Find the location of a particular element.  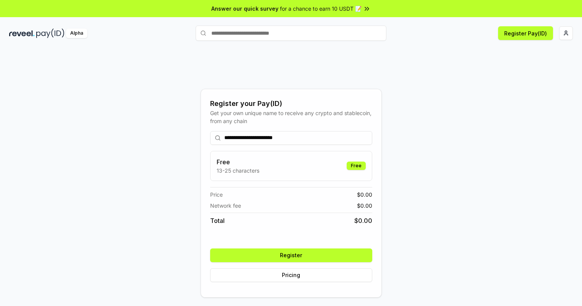

div: Free is located at coordinates (356, 166).